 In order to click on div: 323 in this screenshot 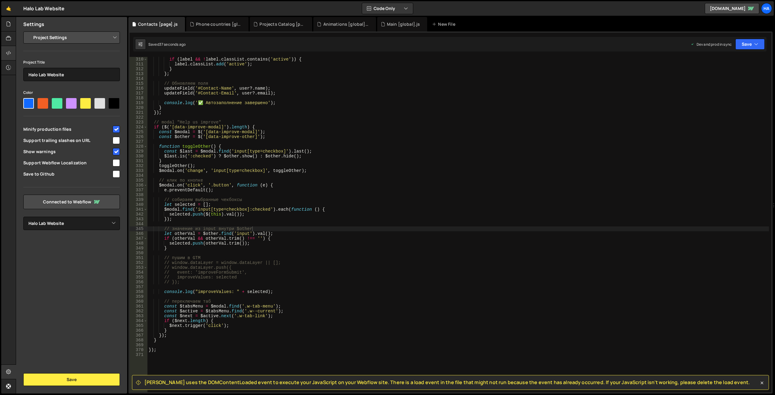, I will do `click(138, 122)`.